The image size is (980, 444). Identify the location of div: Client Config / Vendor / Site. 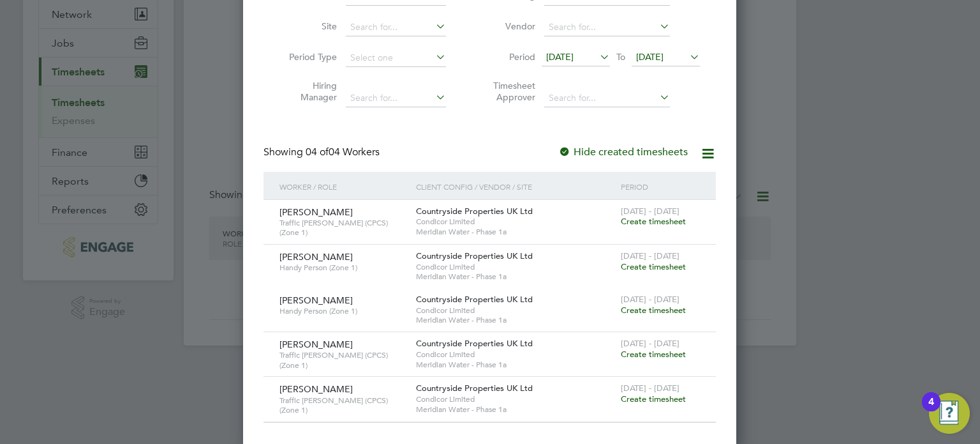
(515, 187).